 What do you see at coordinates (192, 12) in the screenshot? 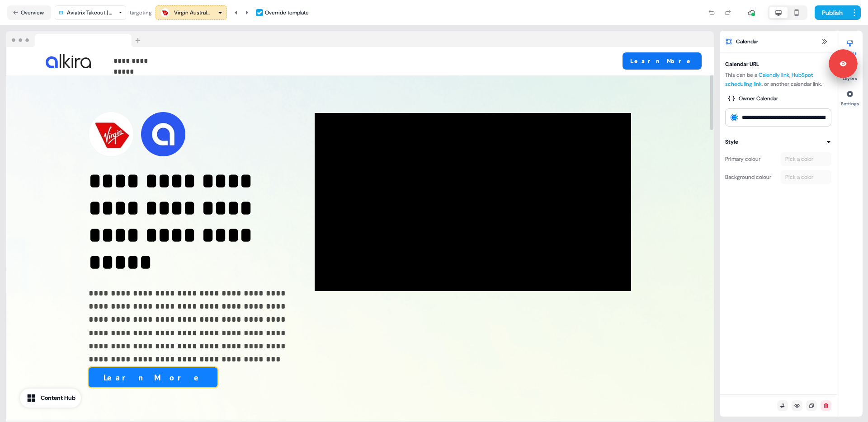
I see `button: Virgin Australia` at bounding box center [192, 12].